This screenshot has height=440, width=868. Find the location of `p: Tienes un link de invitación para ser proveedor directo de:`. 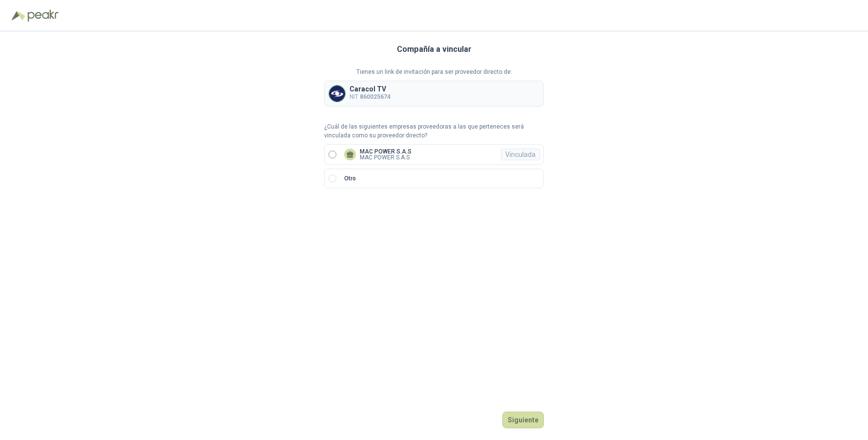

p: Tienes un link de invitación para ser proveedor directo de: is located at coordinates (434, 72).